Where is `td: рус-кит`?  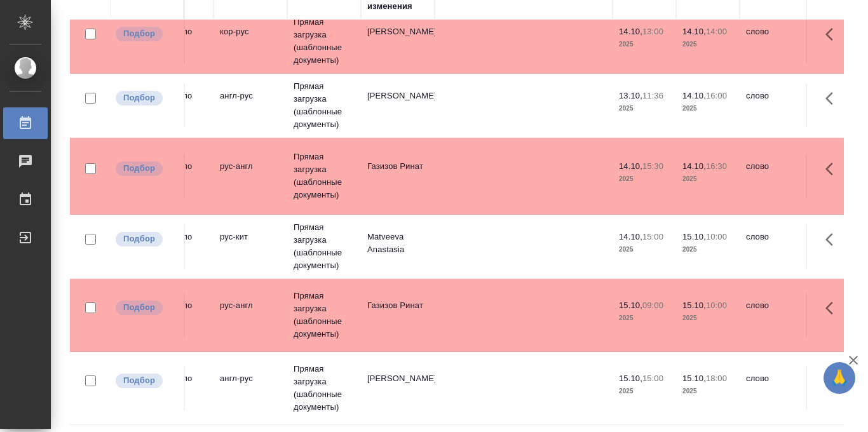
td: рус-кит is located at coordinates (251, 247).